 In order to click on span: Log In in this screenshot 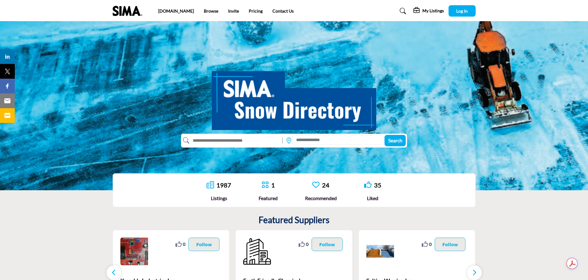, I will do `click(462, 11)`.